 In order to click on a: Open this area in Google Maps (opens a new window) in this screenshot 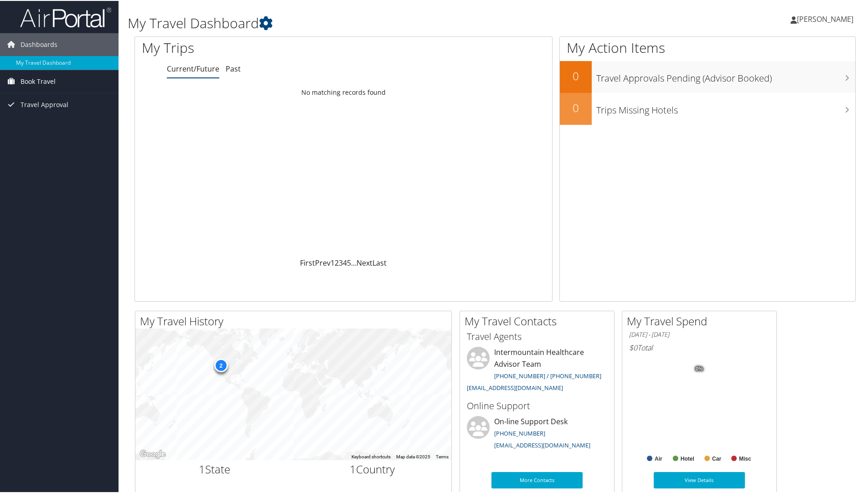, I will do `click(153, 454)`.